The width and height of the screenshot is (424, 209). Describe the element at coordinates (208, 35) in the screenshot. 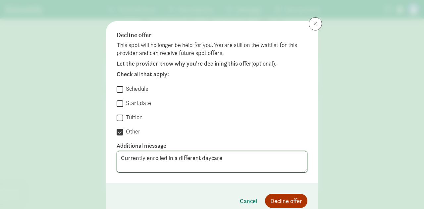

I see `h6: Decline offer` at that location.